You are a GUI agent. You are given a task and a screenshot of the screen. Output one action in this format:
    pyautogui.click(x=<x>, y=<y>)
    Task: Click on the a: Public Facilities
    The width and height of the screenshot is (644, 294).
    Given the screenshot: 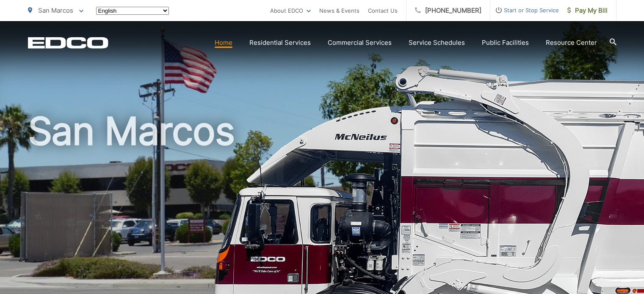 What is the action you would take?
    pyautogui.click(x=505, y=43)
    